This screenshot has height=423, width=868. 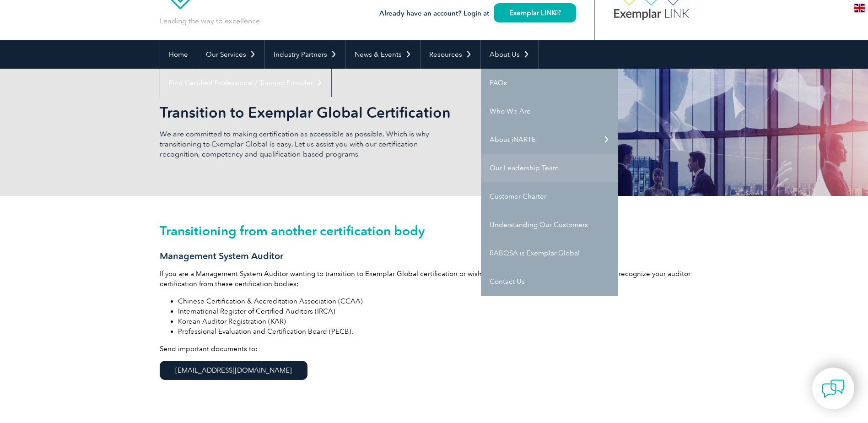 I want to click on img: contact-chat.png, so click(x=834, y=389).